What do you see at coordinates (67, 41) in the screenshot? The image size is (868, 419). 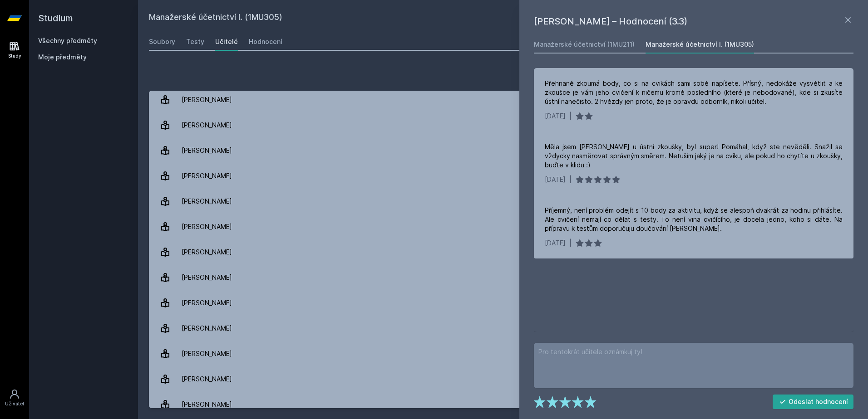 I see `a: Všechny předměty` at bounding box center [67, 41].